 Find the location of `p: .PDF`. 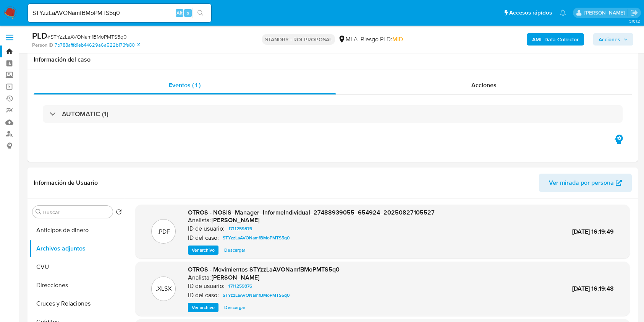

p: .PDF is located at coordinates (164, 232).